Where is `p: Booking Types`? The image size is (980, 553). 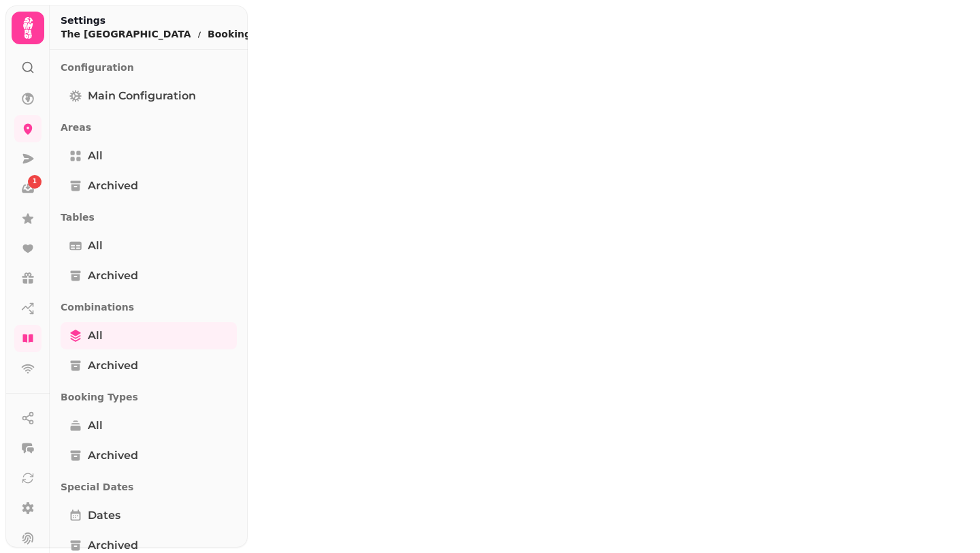 p: Booking Types is located at coordinates (148, 397).